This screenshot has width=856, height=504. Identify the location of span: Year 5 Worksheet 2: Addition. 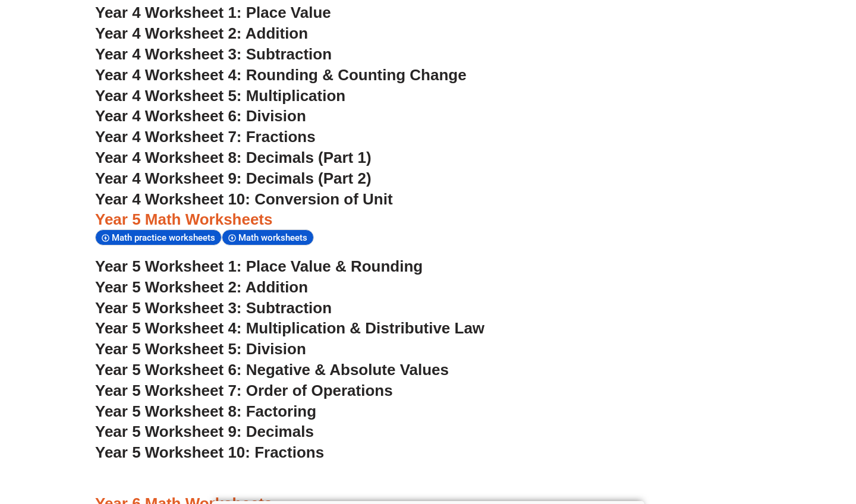
(202, 287).